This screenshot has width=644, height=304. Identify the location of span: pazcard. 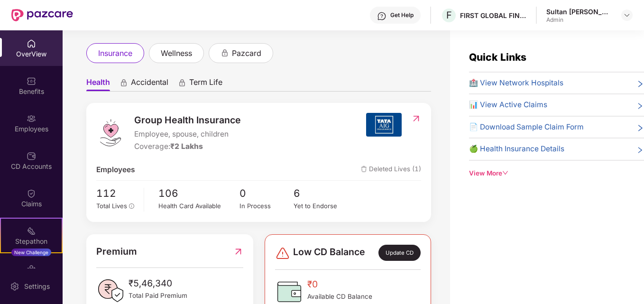
(247, 53).